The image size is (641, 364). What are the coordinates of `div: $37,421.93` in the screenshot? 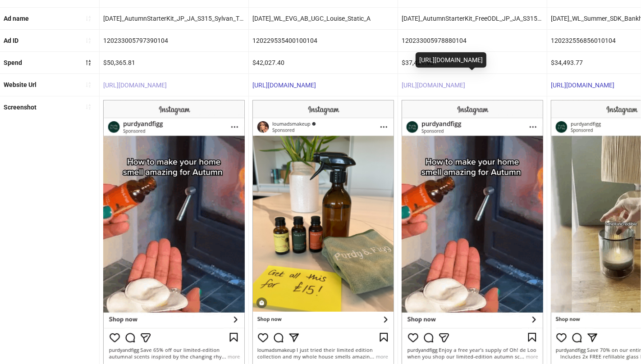 It's located at (472, 62).